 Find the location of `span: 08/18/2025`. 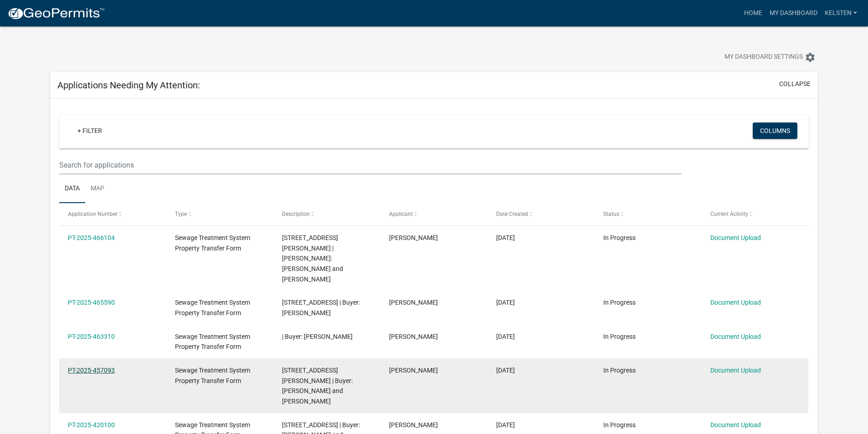

span: 08/18/2025 is located at coordinates (505, 303).